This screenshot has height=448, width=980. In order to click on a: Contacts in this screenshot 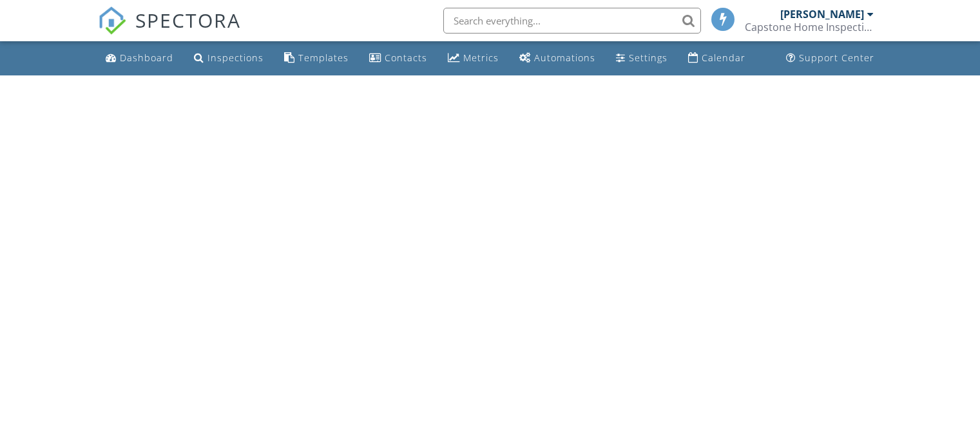, I will do `click(398, 58)`.